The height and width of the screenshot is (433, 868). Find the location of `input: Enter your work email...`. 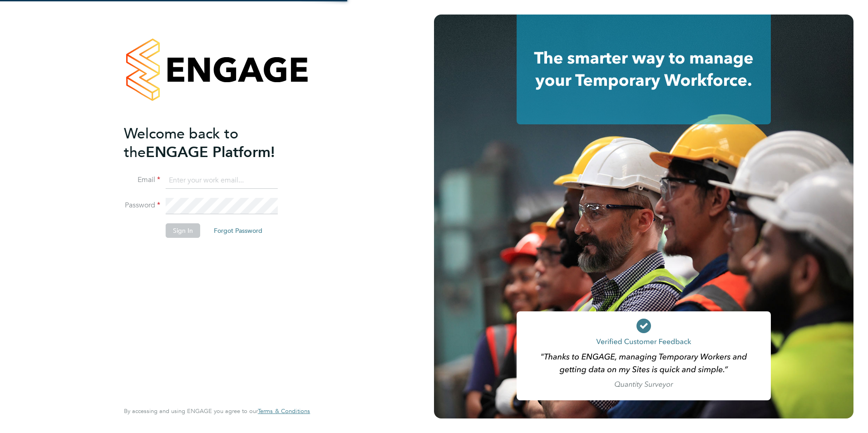

input: Enter your work email... is located at coordinates (222, 181).